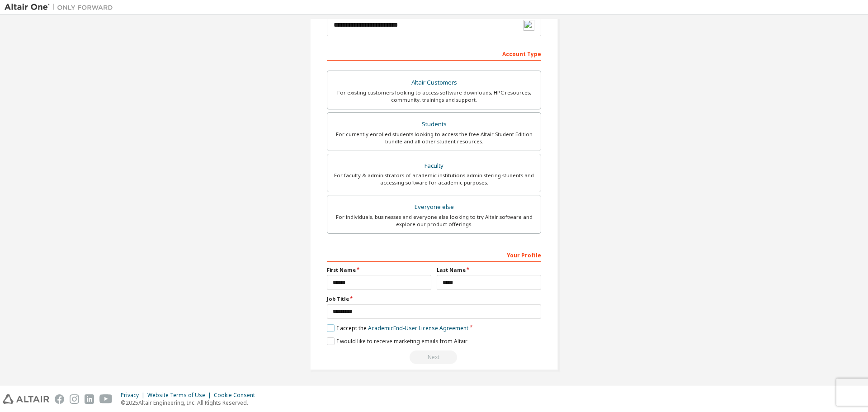 The image size is (868, 412). I want to click on label: First Name, so click(379, 270).